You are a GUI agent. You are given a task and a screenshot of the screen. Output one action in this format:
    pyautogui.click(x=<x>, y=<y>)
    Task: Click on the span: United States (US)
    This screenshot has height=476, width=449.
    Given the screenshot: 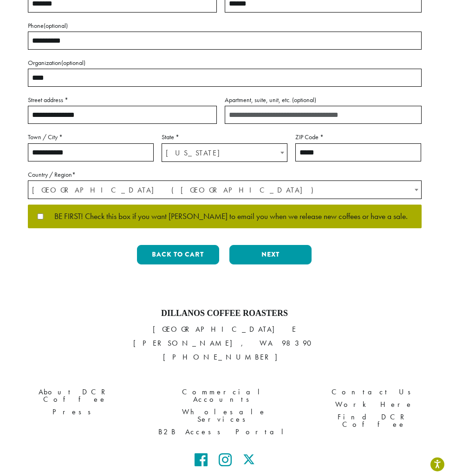 What is the action you would take?
    pyautogui.click(x=225, y=190)
    